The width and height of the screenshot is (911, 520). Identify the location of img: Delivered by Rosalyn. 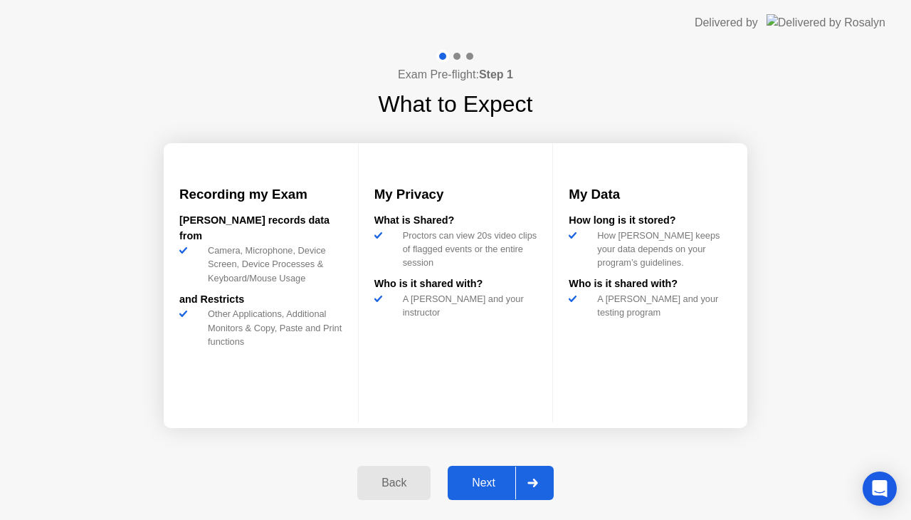
(826, 22).